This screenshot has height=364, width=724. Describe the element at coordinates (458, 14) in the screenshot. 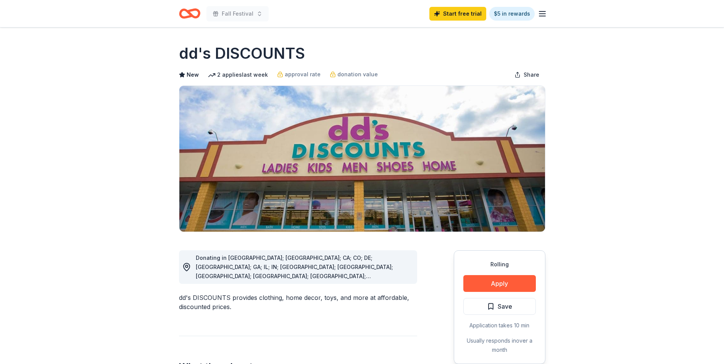

I see `a: Start free trial` at that location.